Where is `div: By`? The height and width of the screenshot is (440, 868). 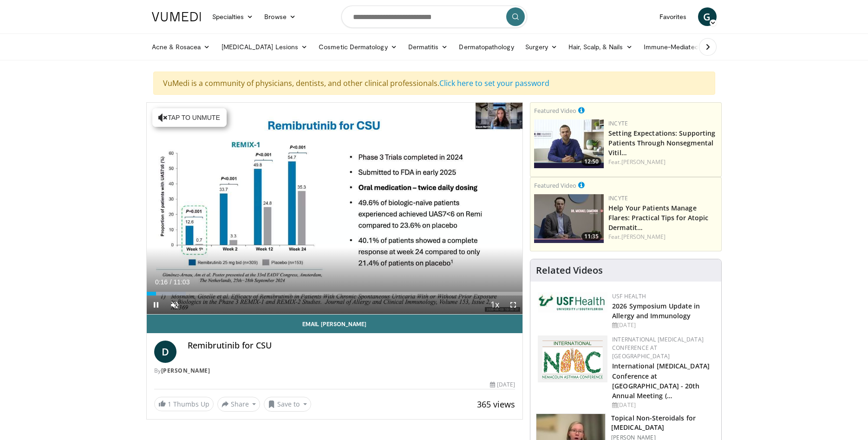
div: By is located at coordinates (335, 370).